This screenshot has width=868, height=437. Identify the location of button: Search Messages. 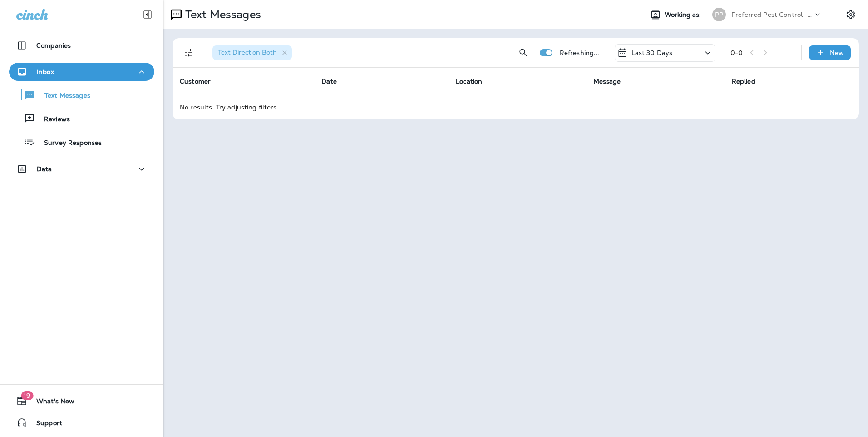
(523, 53).